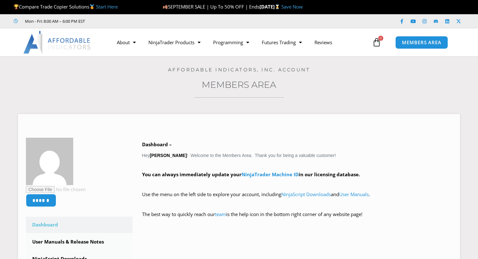  I want to click on div: Hey ! Welcome to the Members Area. Thank you for being a valuable customer!, so click(297, 184).